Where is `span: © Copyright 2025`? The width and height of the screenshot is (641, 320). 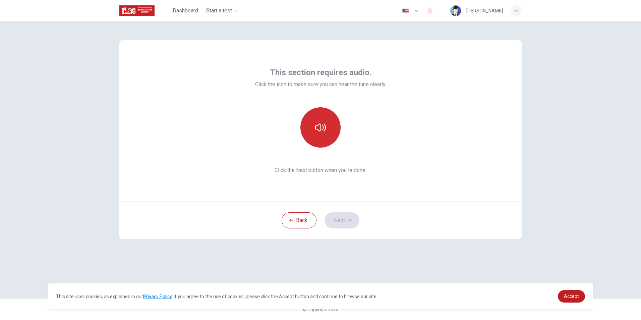
span: © Copyright 2025 is located at coordinates (321, 310).